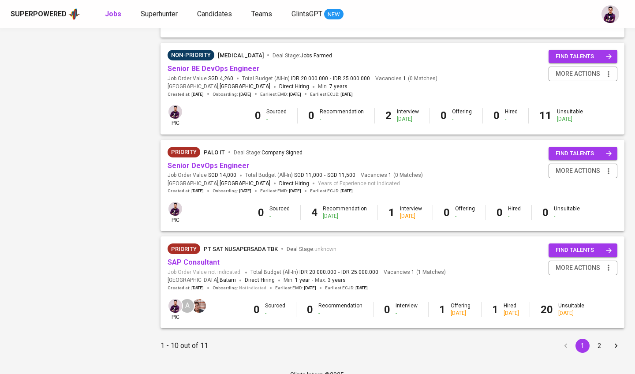 This screenshot has width=635, height=374. Describe the element at coordinates (191, 55) in the screenshot. I see `span: Non-Priority` at that location.